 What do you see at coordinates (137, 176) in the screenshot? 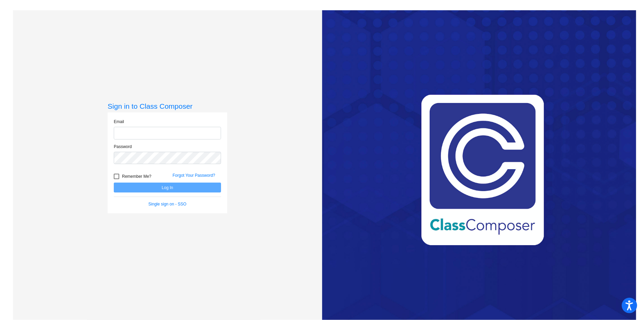
I see `span: Remember Me?` at bounding box center [137, 176].